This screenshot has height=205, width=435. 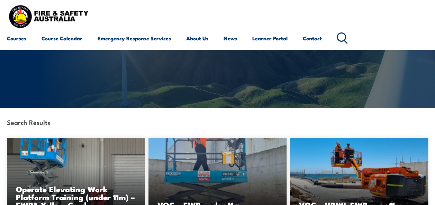 What do you see at coordinates (28, 122) in the screenshot?
I see `strong: Search Results` at bounding box center [28, 122].